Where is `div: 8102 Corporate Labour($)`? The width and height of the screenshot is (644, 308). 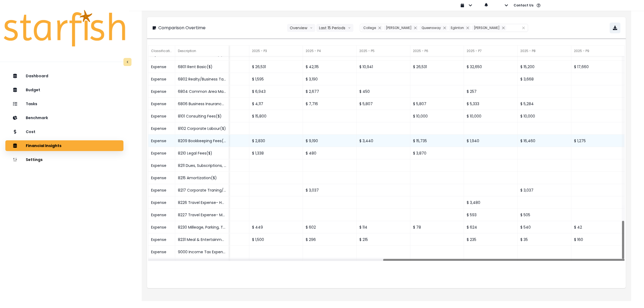
div: 8102 Corporate Labour($) is located at coordinates (202, 129).